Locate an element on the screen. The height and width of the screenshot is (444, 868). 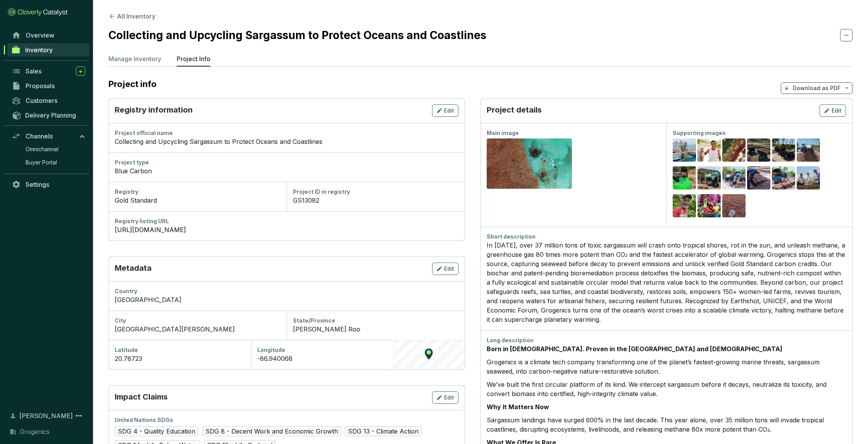
a: Sales is located at coordinates (48, 71).